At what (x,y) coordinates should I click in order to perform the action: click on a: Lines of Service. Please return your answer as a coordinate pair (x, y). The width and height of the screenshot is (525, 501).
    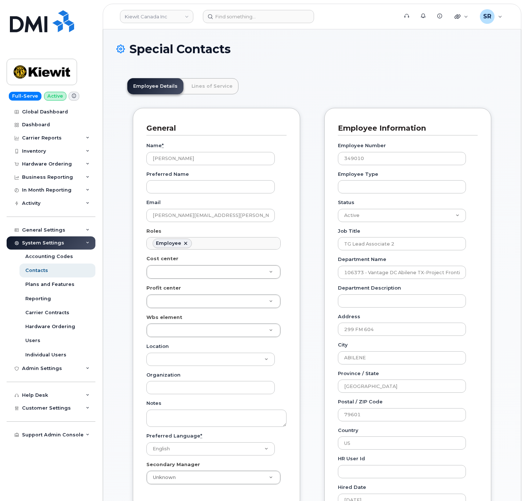
    Looking at the image, I should click on (212, 86).